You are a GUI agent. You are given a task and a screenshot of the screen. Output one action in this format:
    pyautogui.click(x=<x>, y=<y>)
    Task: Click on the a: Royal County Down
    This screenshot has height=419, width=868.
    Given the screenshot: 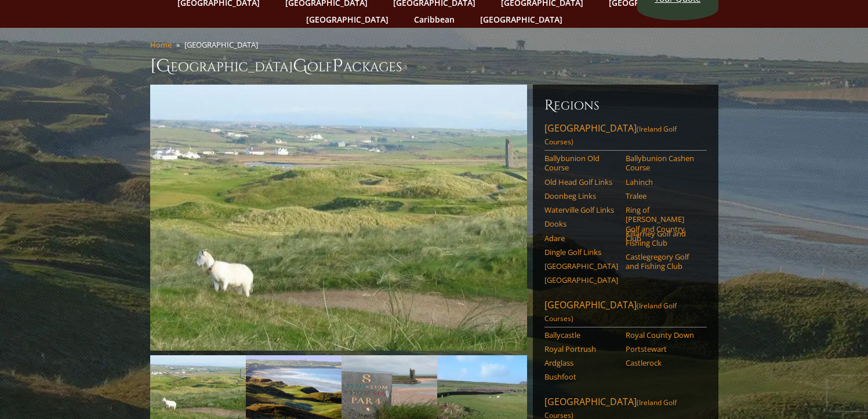 What is the action you would take?
    pyautogui.click(x=662, y=335)
    